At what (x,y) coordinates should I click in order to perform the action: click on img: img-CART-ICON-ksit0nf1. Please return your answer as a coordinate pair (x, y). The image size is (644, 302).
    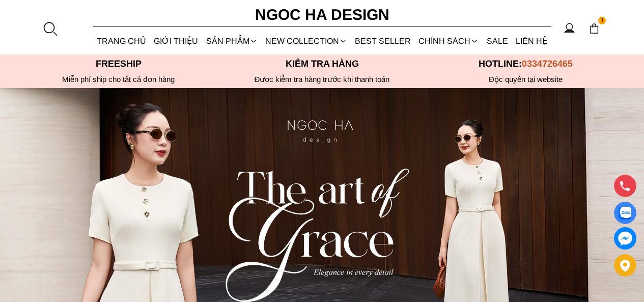
    Looking at the image, I should click on (594, 29).